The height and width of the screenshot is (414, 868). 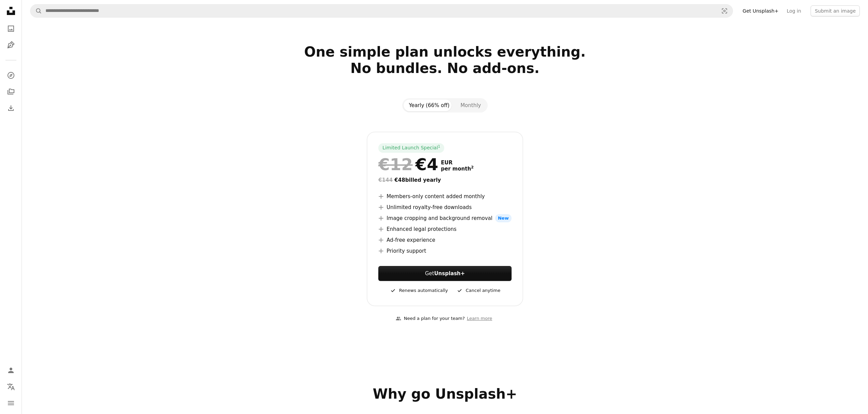 I want to click on a: 2, so click(x=472, y=169).